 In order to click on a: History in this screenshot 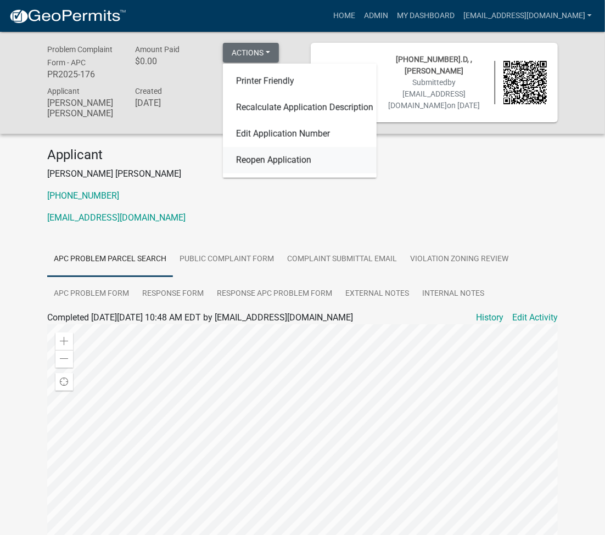, I will do `click(490, 318)`.